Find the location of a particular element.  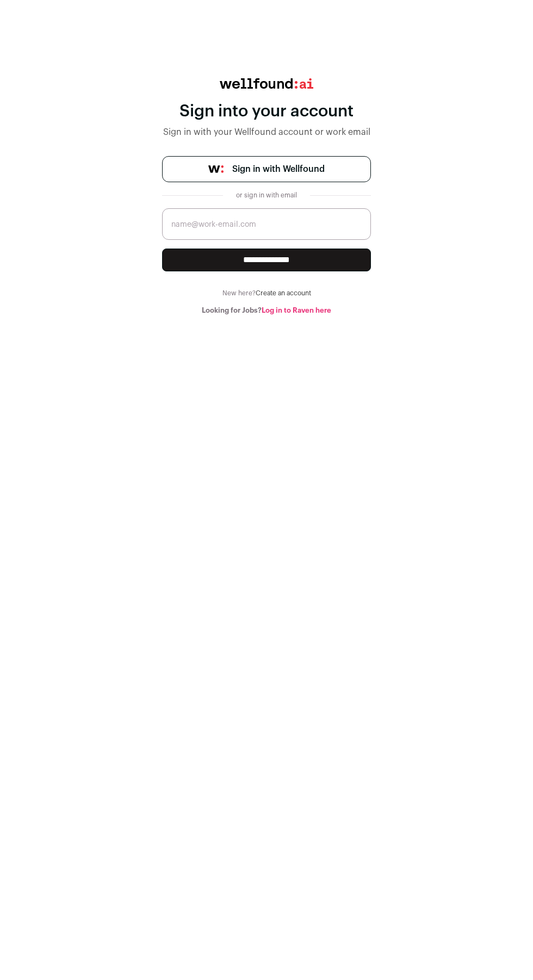

a: Create an account is located at coordinates (283, 293).